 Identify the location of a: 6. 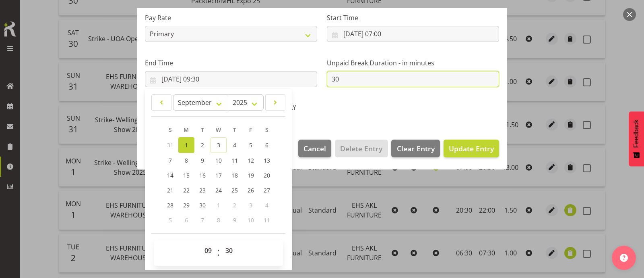
(267, 145).